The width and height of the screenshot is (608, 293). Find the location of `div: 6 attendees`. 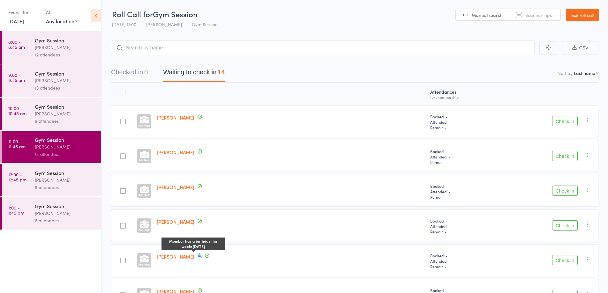

div: 6 attendees is located at coordinates (65, 220).